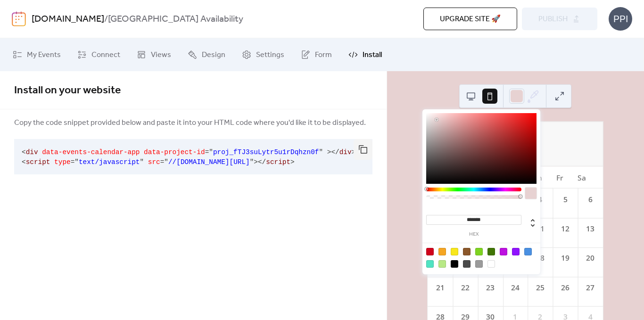 This screenshot has width=644, height=320. What do you see at coordinates (316, 55) in the screenshot?
I see `a: Form` at bounding box center [316, 55].